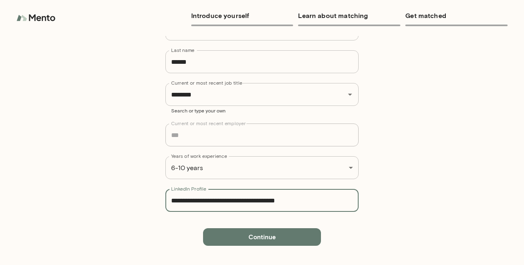 The height and width of the screenshot is (265, 524). I want to click on div: 6-10 years, so click(262, 168).